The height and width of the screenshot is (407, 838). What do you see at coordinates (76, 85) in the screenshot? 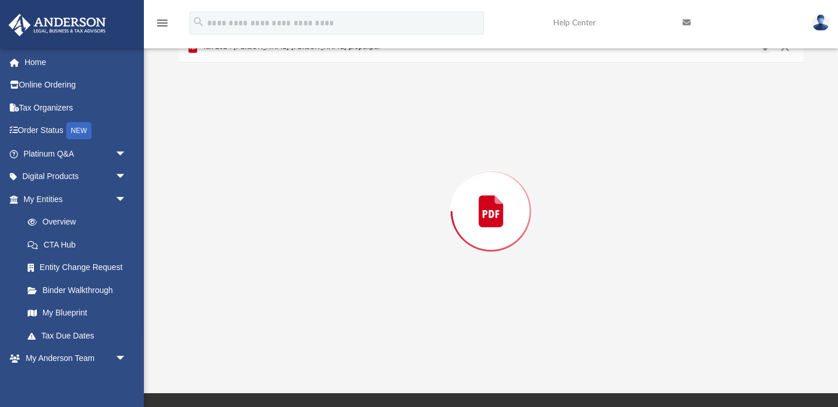
I see `a: Online Ordering` at bounding box center [76, 85].